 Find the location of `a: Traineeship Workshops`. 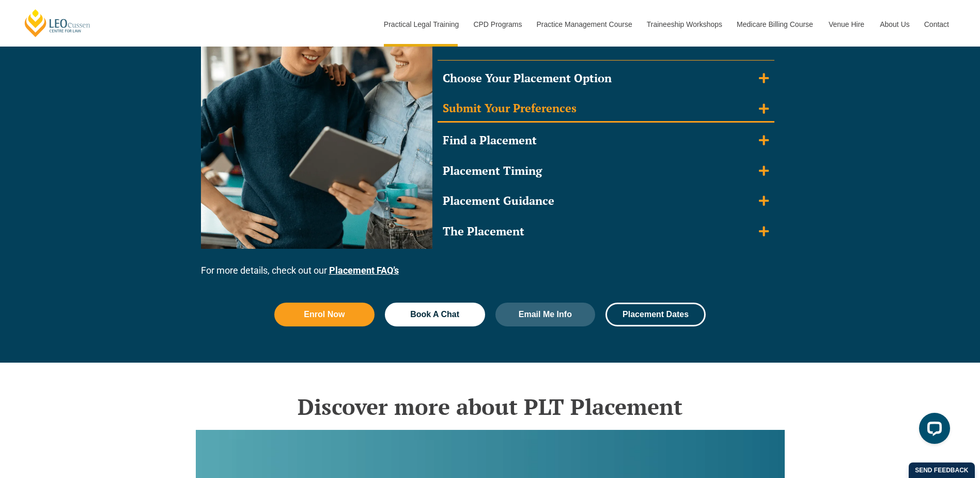

a: Traineeship Workshops is located at coordinates (684, 24).